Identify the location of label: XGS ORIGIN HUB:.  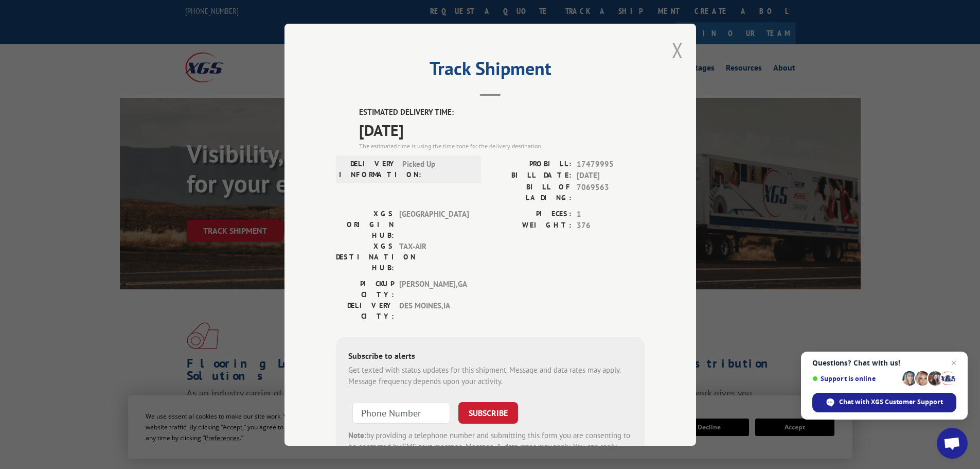
(364, 224).